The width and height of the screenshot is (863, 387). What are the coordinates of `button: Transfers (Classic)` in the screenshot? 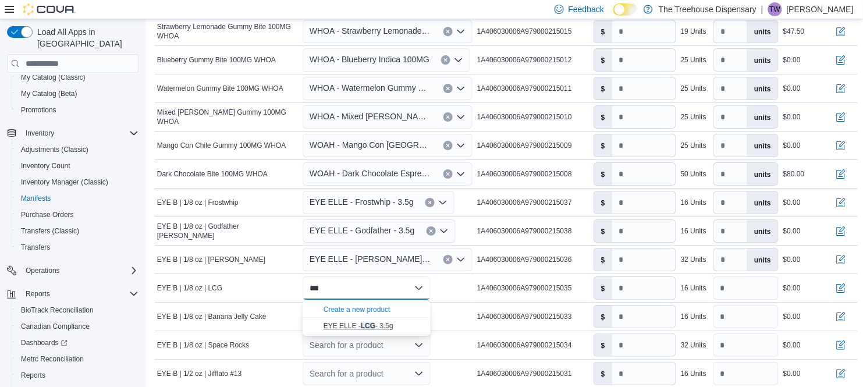 It's located at (77, 231).